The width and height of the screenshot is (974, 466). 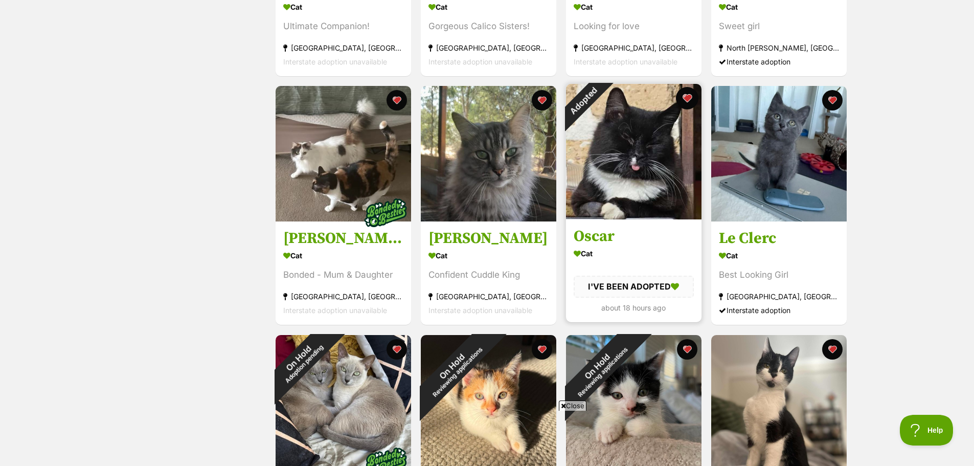 What do you see at coordinates (343, 275) in the screenshot?
I see `div: Bonded - Mum & Daughter` at bounding box center [343, 275].